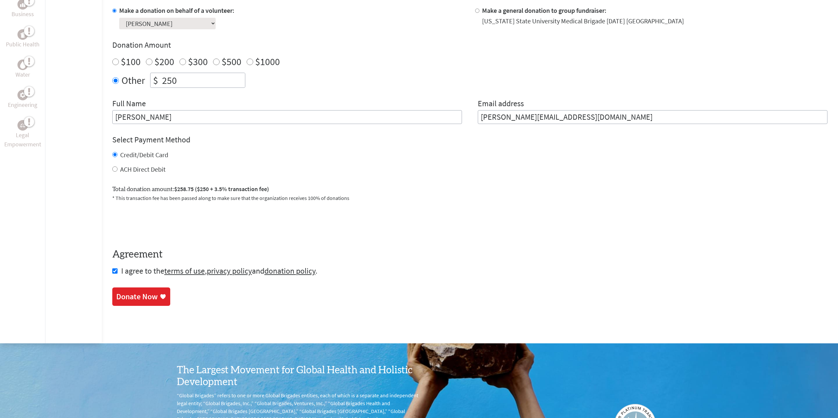 This screenshot has height=418, width=838. Describe the element at coordinates (131, 62) in the screenshot. I see `label: $100` at that location.